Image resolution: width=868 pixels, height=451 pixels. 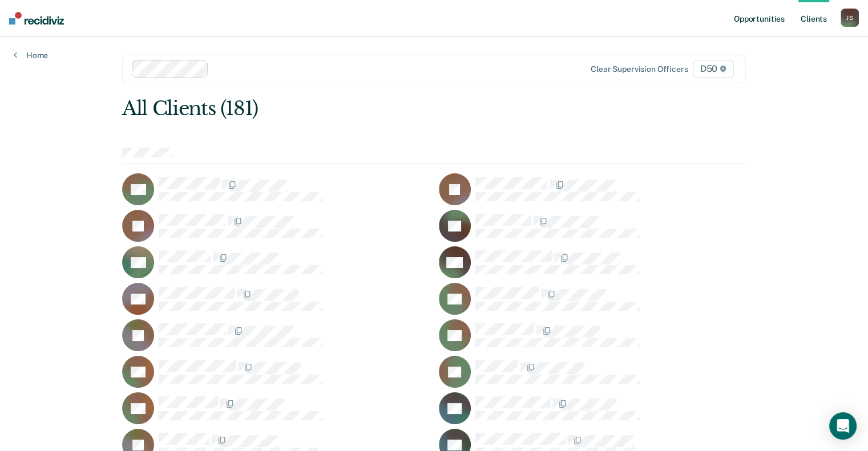 What do you see at coordinates (37, 18) in the screenshot?
I see `img: Recidiviz` at bounding box center [37, 18].